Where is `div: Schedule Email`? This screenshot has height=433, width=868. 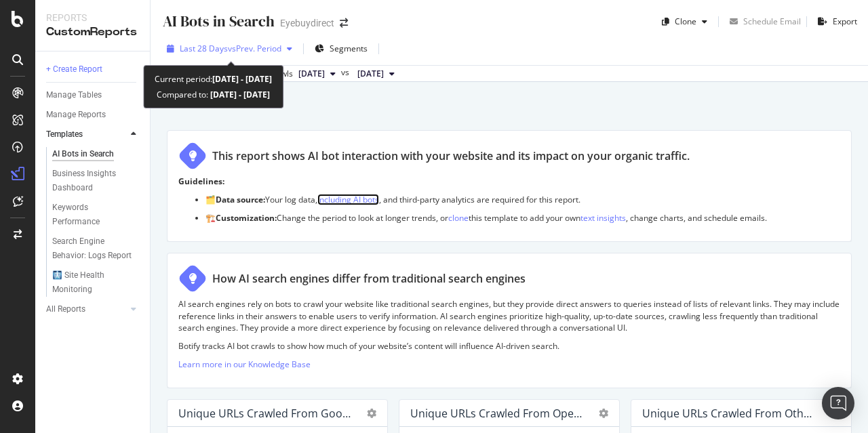 div: Schedule Email is located at coordinates (772, 21).